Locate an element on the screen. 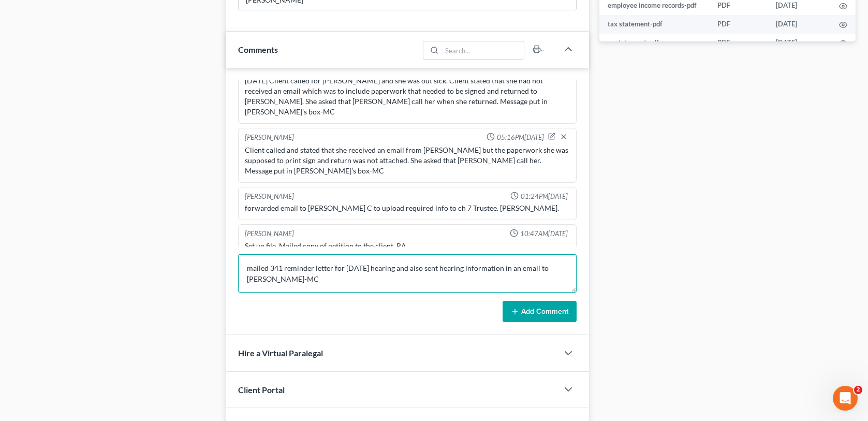 The width and height of the screenshot is (868, 421). td: ss statement-pdf is located at coordinates (654, 43).